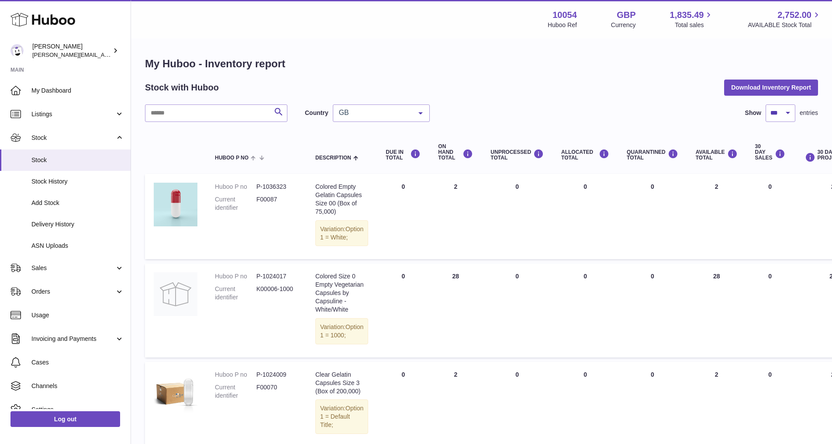  I want to click on span: My Dashboard, so click(78, 90).